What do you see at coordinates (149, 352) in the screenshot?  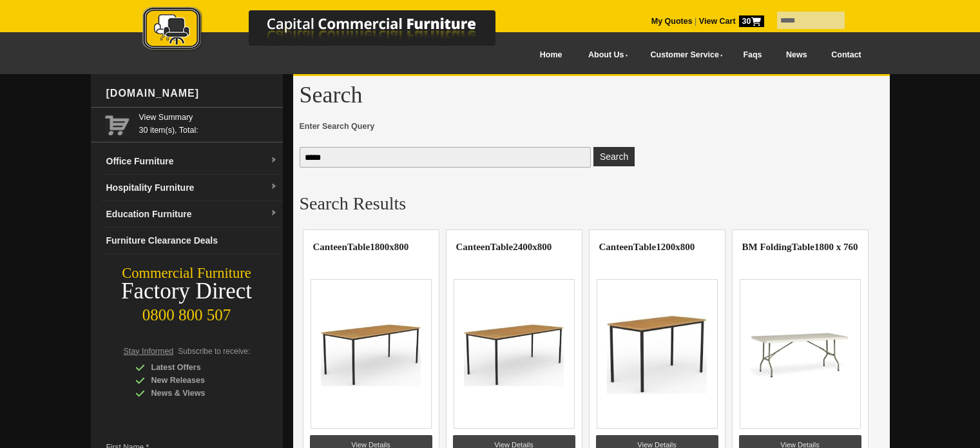 I see `span: Stay Informed` at bounding box center [149, 352].